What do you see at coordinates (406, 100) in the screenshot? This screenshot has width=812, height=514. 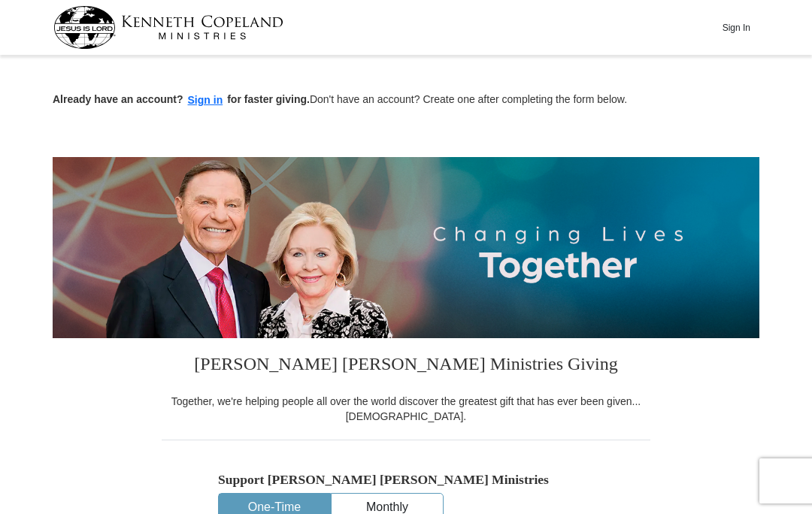 I see `p: Don't have an account? Create one after completing the form below.` at bounding box center [406, 100].